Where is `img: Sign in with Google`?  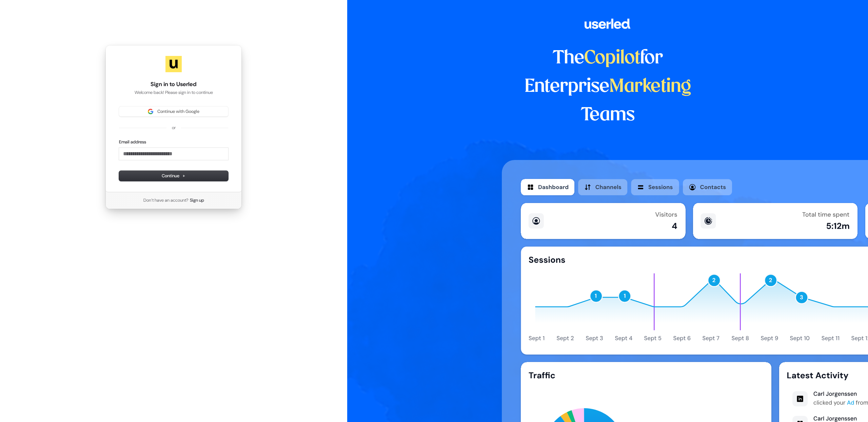
img: Sign in with Google is located at coordinates (151, 112).